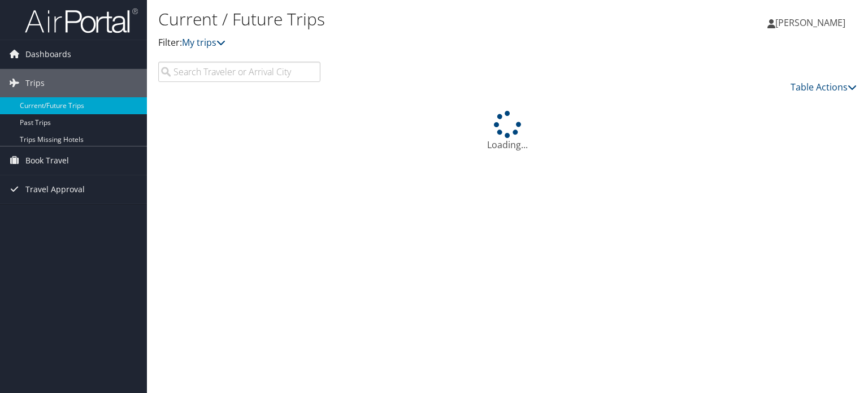 The height and width of the screenshot is (393, 868). I want to click on span: Book Travel, so click(47, 160).